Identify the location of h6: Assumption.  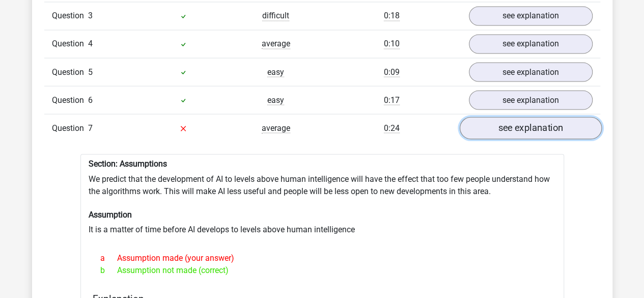
(322, 214).